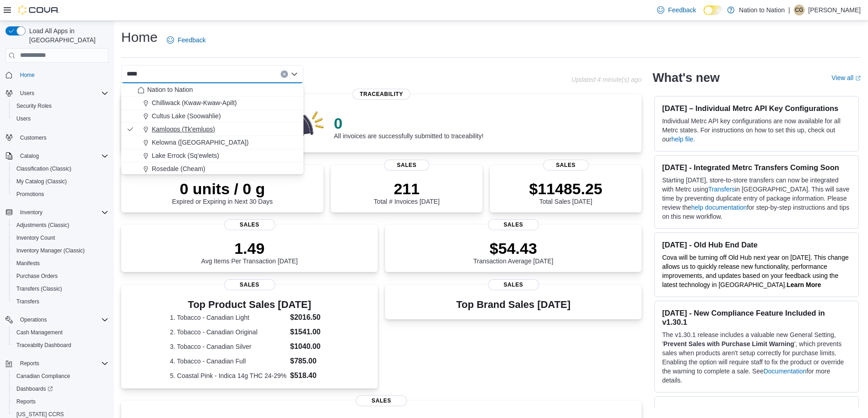 The height and width of the screenshot is (418, 868). What do you see at coordinates (228, 361) in the screenshot?
I see `dt: 4. Tobacco - Canadian Full` at bounding box center [228, 361].